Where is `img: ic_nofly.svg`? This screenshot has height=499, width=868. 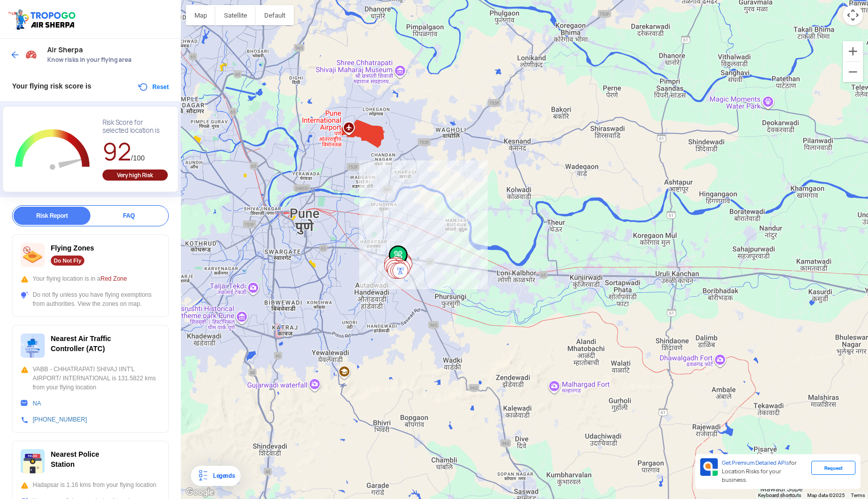 img: ic_nofly.svg is located at coordinates (32, 255).